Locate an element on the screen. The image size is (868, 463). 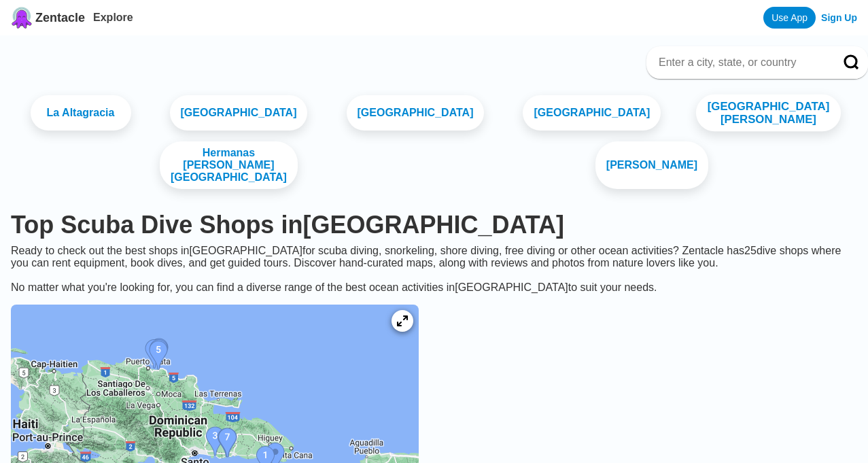
input: Enter a city, state, or country is located at coordinates (741, 63).